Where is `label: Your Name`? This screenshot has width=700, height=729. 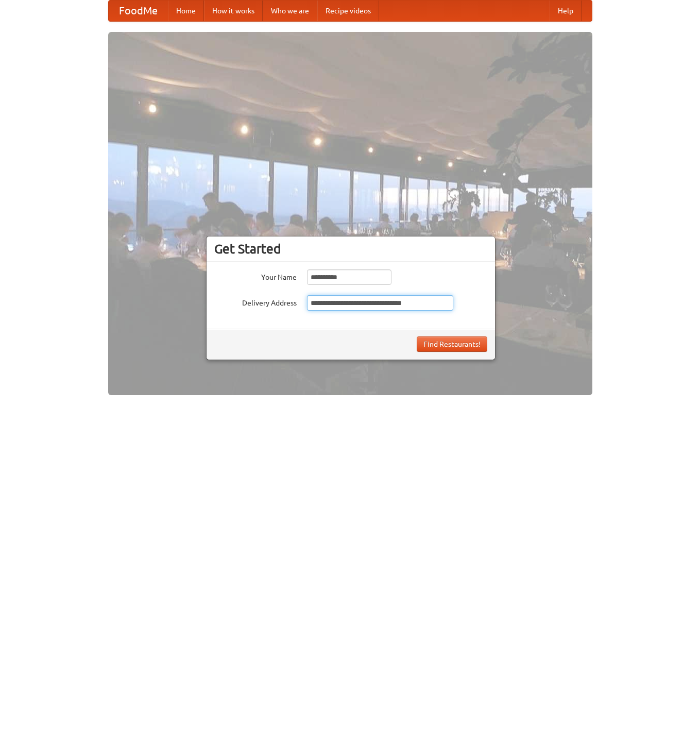
label: Your Name is located at coordinates (256, 276).